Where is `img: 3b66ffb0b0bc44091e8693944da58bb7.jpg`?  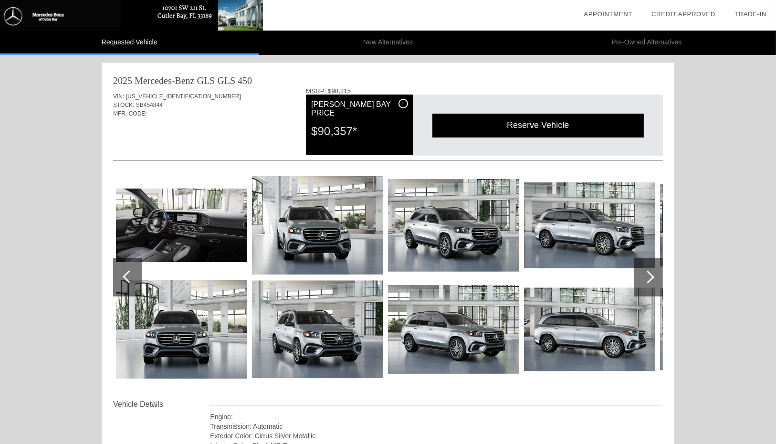
img: 3b66ffb0b0bc44091e8693944da58bb7.jpg is located at coordinates (454, 329).